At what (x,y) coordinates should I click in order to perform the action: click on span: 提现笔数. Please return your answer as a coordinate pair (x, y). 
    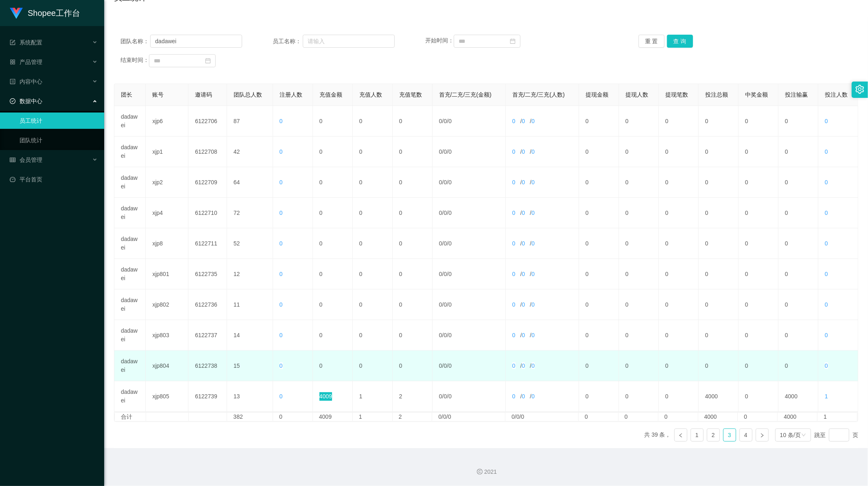
    Looking at the image, I should click on (677, 95).